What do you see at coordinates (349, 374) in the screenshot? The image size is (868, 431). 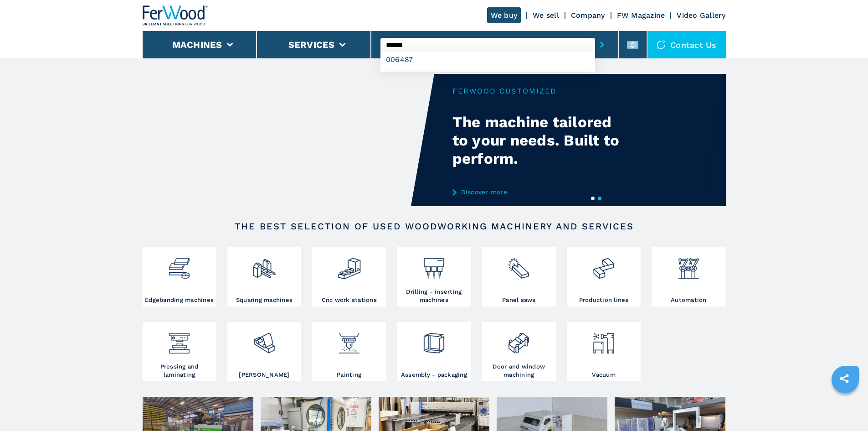 I see `h3: Painting` at bounding box center [349, 374].